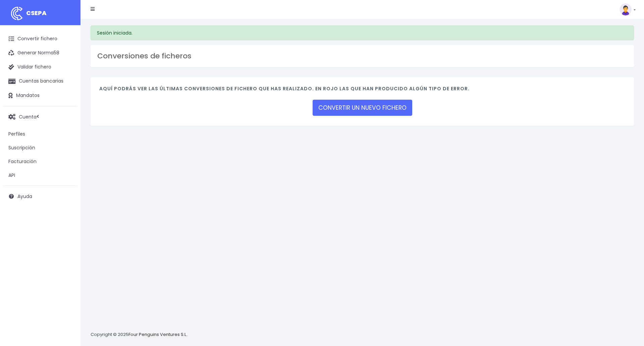  What do you see at coordinates (40, 68) in the screenshot?
I see `a: Validar fichero` at bounding box center [40, 68].